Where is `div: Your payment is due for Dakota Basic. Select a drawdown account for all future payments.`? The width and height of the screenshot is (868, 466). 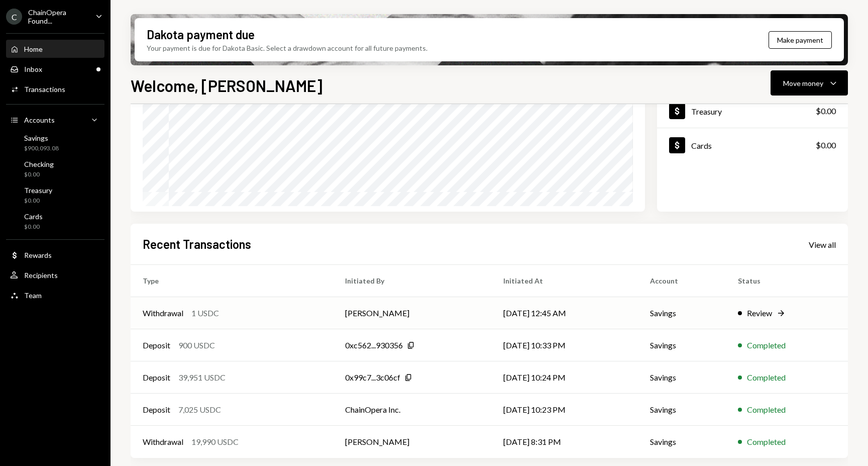 div: Your payment is due for Dakota Basic. Select a drawdown account for all future payments. is located at coordinates (287, 48).